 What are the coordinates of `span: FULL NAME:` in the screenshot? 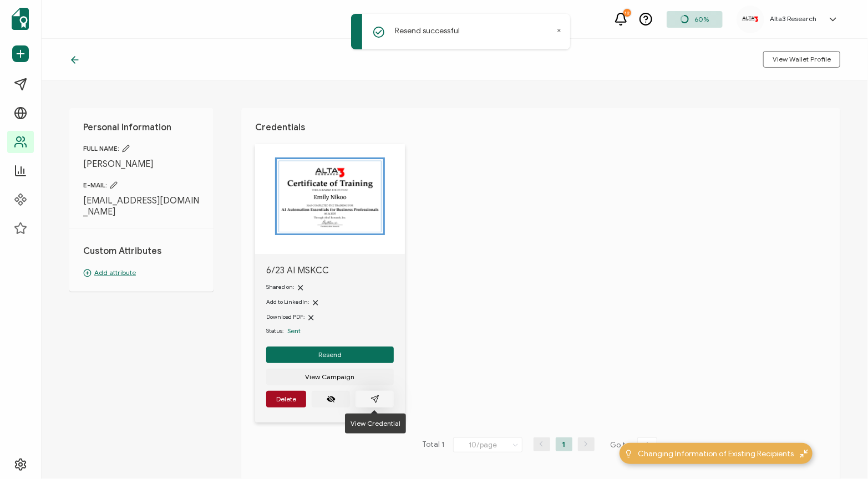 It's located at (142, 149).